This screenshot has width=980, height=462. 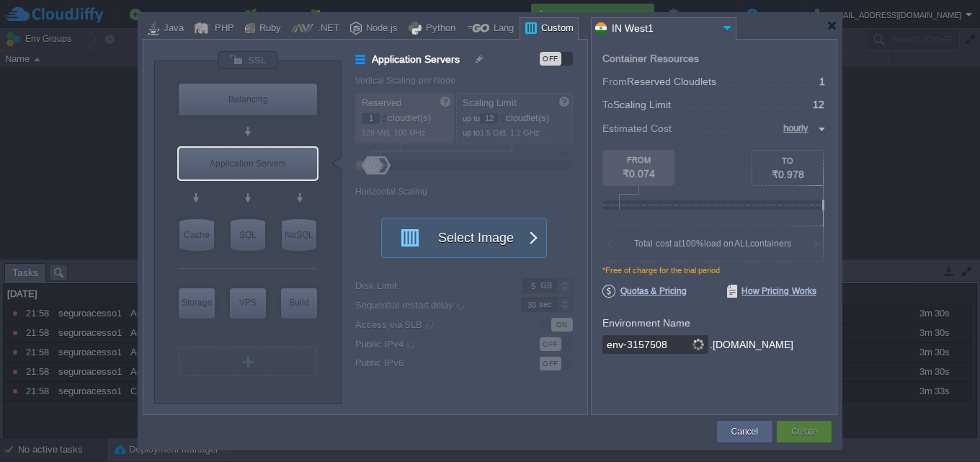 I want to click on button: Select Image, so click(x=456, y=238).